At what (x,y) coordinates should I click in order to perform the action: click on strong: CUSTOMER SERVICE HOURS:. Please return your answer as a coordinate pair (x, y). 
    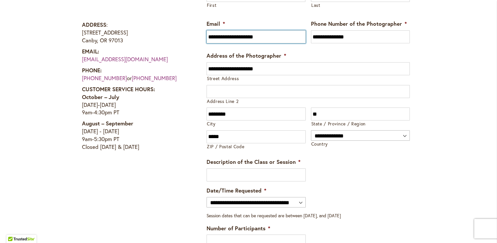
    Looking at the image, I should click on (118, 89).